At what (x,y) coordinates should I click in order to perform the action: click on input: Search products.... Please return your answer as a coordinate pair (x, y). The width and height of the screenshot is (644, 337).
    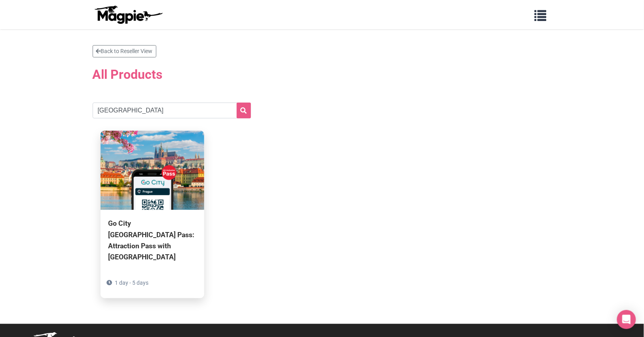
    Looking at the image, I should click on (172, 111).